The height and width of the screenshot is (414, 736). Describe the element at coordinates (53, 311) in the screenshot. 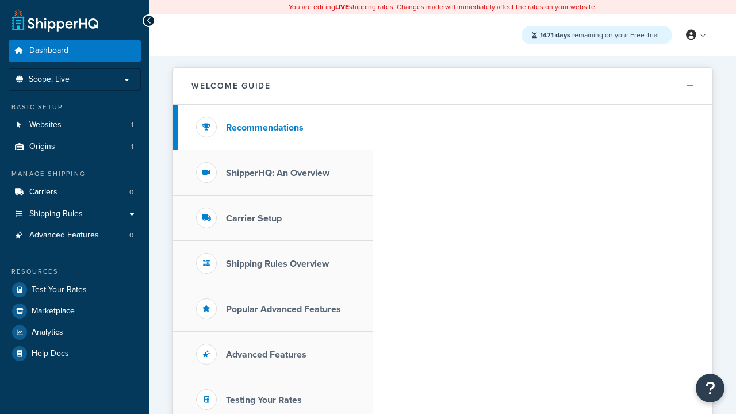

I see `span: Marketplace` at that location.